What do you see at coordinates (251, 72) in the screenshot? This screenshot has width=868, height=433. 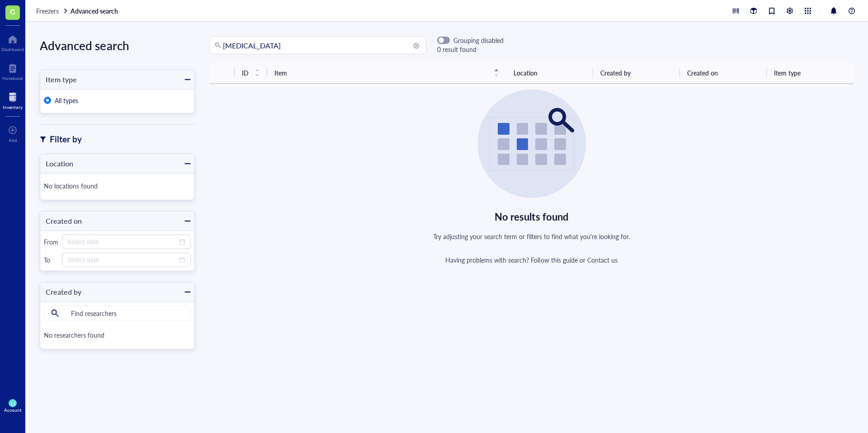 I see `th: ID` at bounding box center [251, 72].